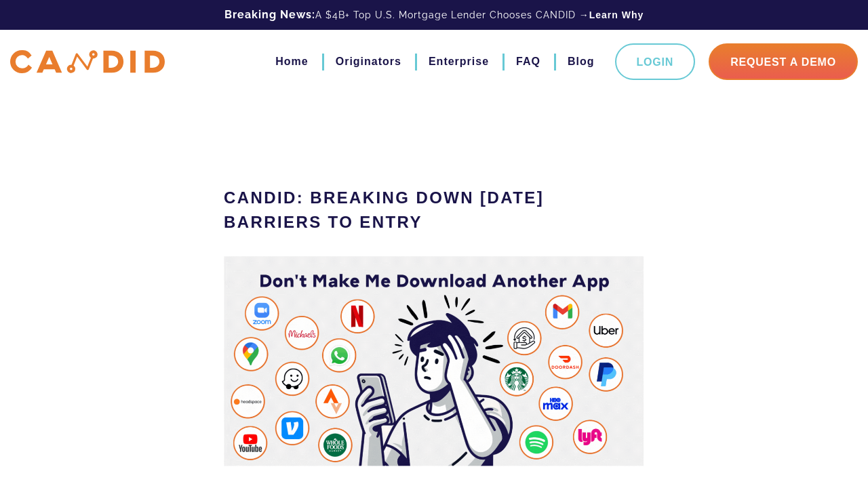 The width and height of the screenshot is (868, 488). What do you see at coordinates (581, 62) in the screenshot?
I see `a: Blog` at bounding box center [581, 62].